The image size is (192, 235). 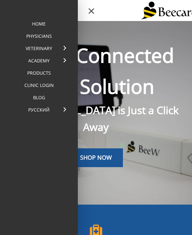 I want to click on a: Clinic Login, so click(x=39, y=85).